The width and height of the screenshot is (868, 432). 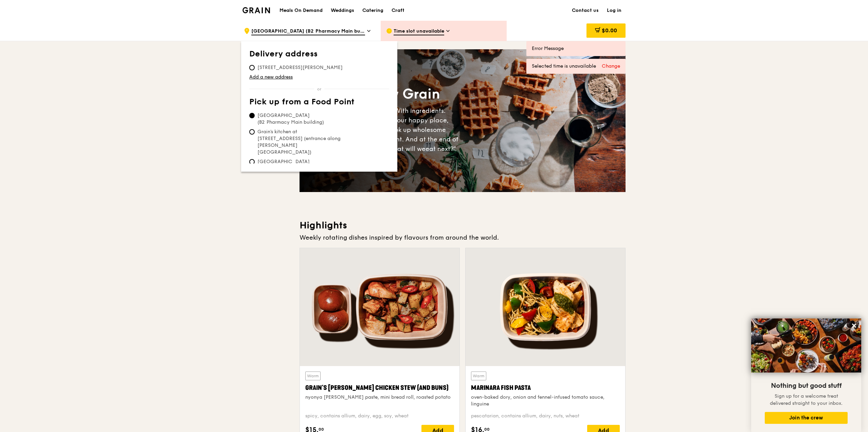 What do you see at coordinates (319, 103) in the screenshot?
I see `th: Pick up from a Food Point` at bounding box center [319, 103].